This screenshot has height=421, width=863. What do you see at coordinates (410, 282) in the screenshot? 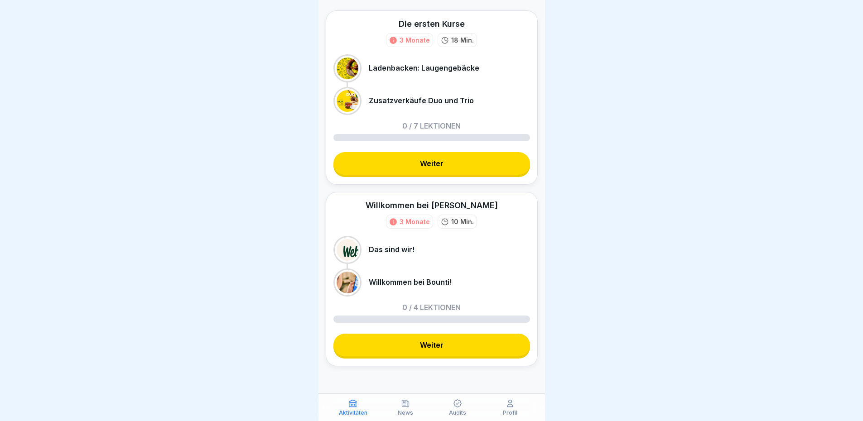
I see `p: Willkommen bei Bounti!` at bounding box center [410, 282].